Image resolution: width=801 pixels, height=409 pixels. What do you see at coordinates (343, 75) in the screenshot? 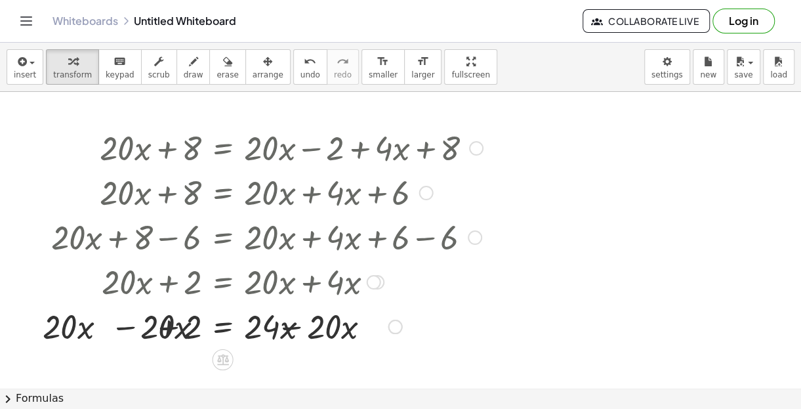
I see `span: redo` at bounding box center [343, 75].